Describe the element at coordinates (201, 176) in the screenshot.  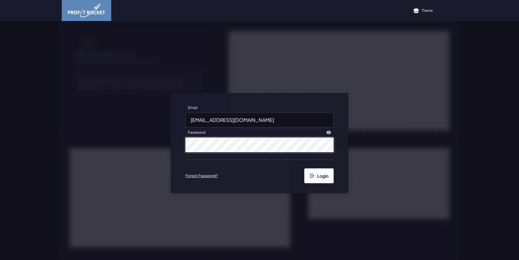
I see `a: Forgot Password?` at that location.